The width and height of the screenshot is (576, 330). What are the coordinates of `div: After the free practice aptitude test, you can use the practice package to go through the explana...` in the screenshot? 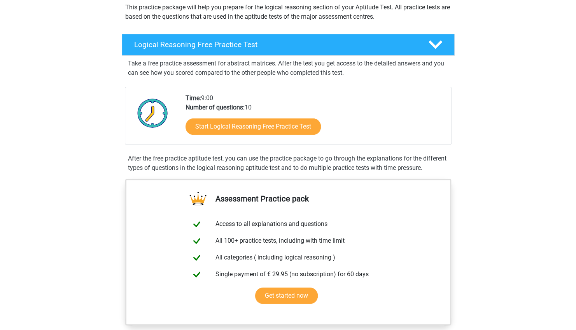 It's located at (288, 163).